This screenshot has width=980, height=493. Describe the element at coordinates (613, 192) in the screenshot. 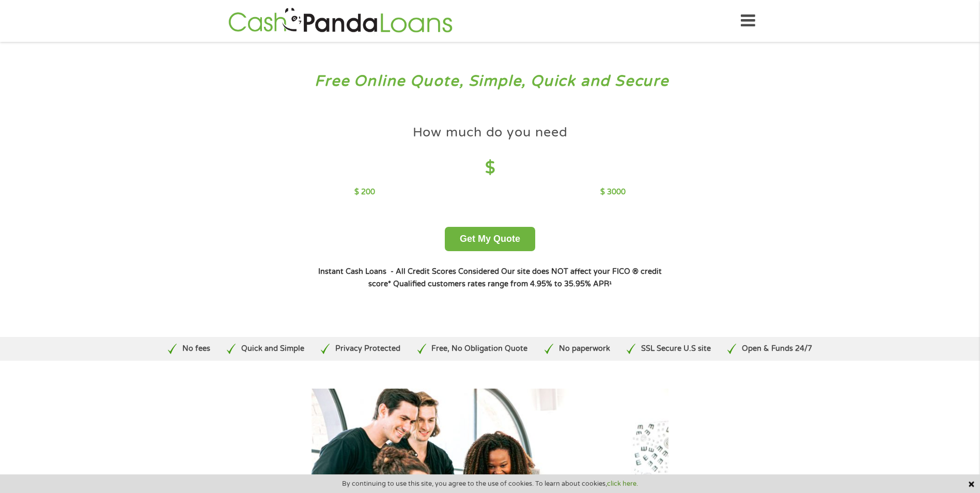

I see `p: $ 3000` at that location.